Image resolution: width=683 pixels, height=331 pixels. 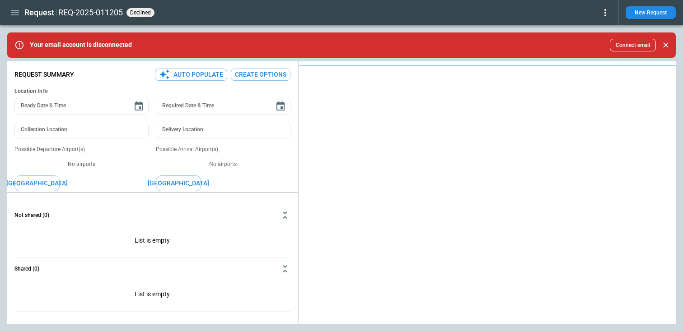 I want to click on button: Close, so click(x=666, y=45).